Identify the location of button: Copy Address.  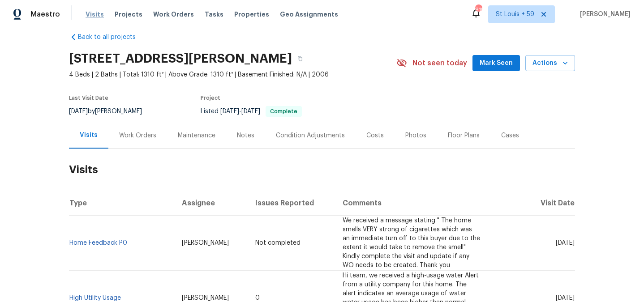
(300, 59).